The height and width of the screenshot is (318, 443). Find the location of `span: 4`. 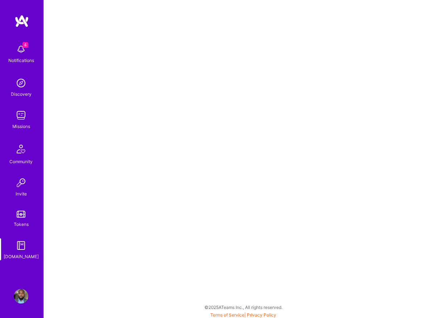

span: 4 is located at coordinates (25, 45).